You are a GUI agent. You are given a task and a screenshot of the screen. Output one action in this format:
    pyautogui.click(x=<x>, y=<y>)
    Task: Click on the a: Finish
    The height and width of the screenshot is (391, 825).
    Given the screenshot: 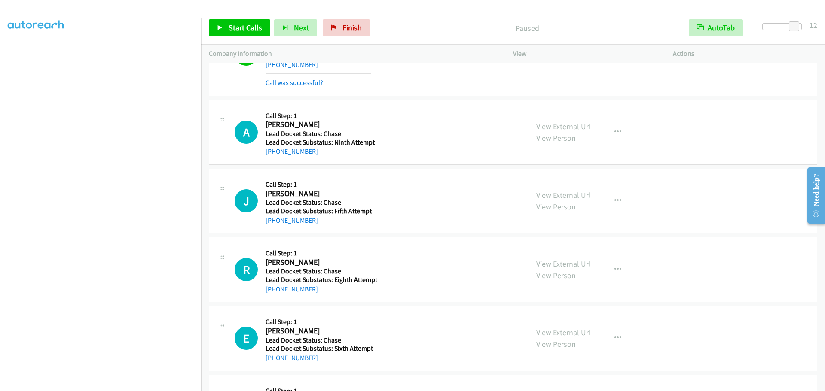 What is the action you would take?
    pyautogui.click(x=346, y=28)
    